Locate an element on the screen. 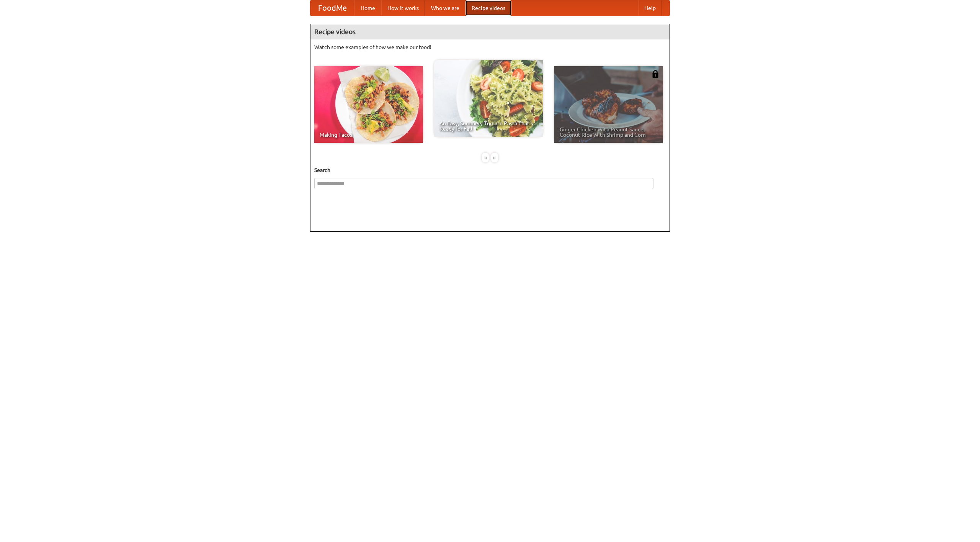 This screenshot has width=980, height=542. a: Home is located at coordinates (367, 8).